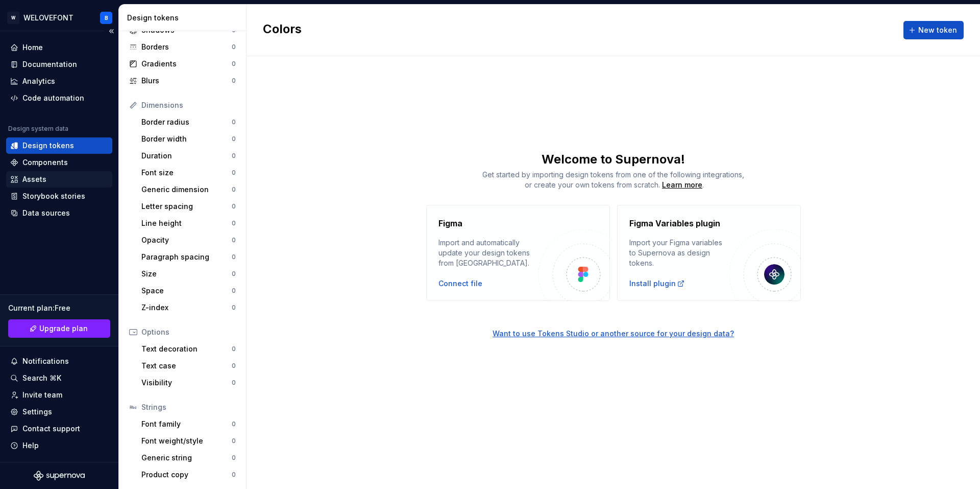 The height and width of the screenshot is (489, 980). What do you see at coordinates (53, 98) in the screenshot?
I see `div: Code automation` at bounding box center [53, 98].